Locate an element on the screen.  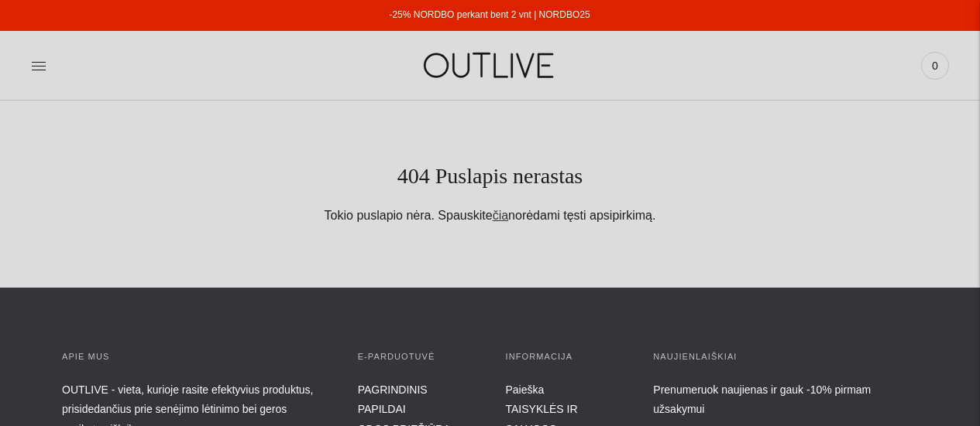
div: Tokio puslapio nėra. Spauskite norėdami tęsti apsipirkimą. is located at coordinates (490, 215).